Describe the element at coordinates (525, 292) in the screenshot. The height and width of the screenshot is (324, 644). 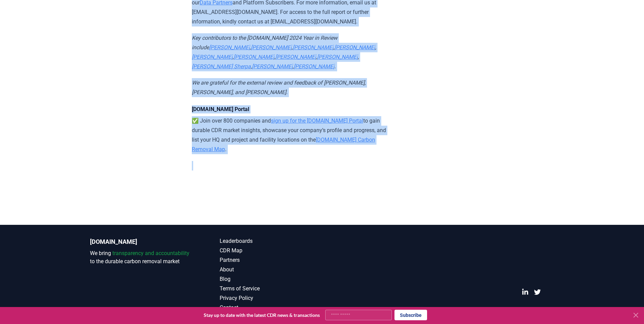
I see `a: LinkedIn` at that location.